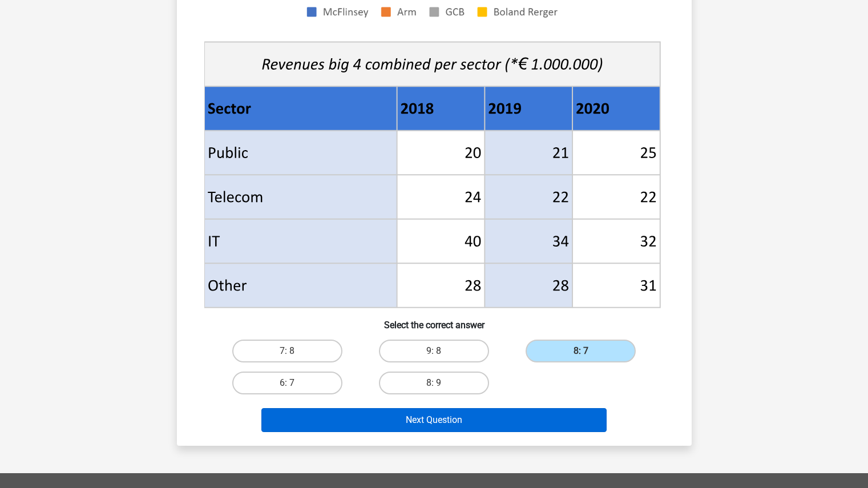 The image size is (868, 488). What do you see at coordinates (581, 351) in the screenshot?
I see `label: 8: 7` at bounding box center [581, 351].